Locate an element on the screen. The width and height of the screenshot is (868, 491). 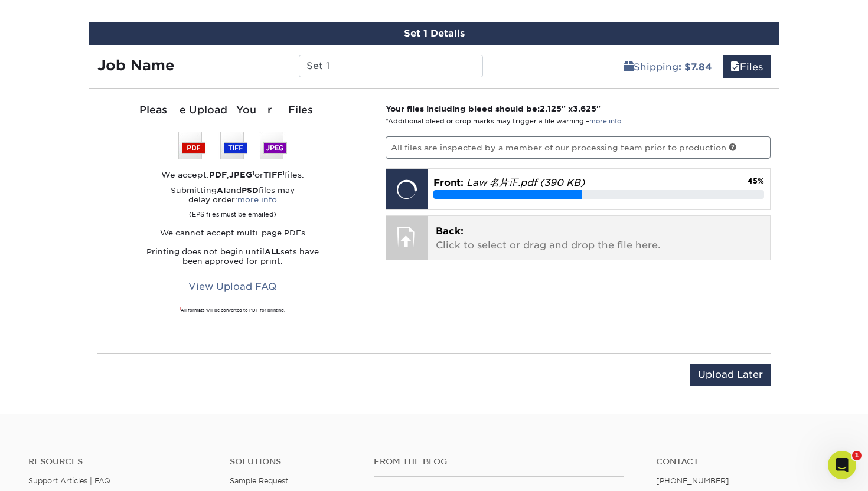
p: We cannot accept multi-page PDFs is located at coordinates (233, 233).